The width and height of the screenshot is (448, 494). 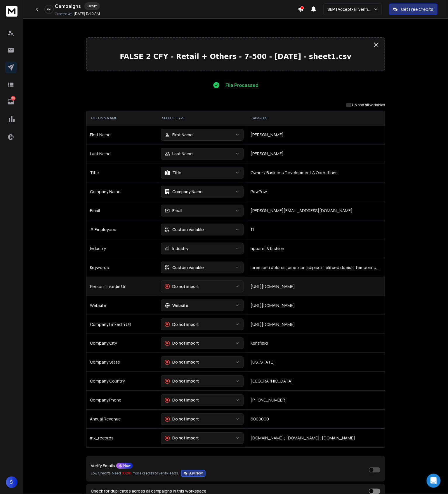 What do you see at coordinates (122, 153) in the screenshot?
I see `td: Last Name` at bounding box center [122, 153].